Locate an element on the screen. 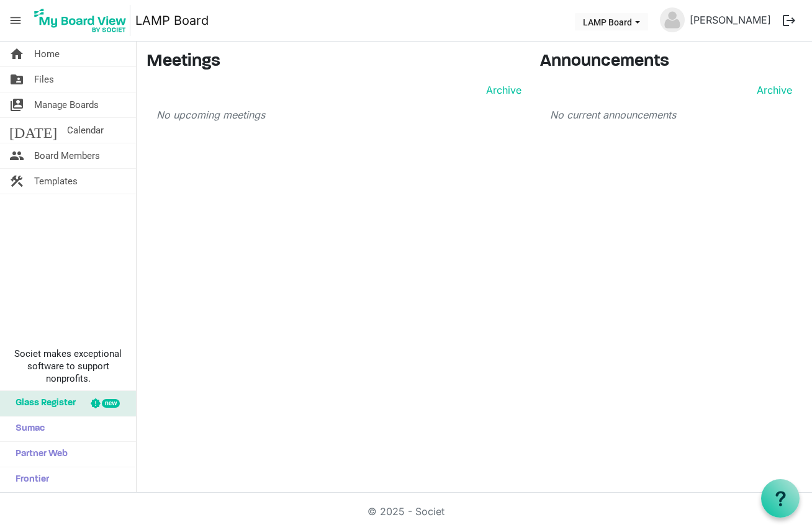 The image size is (812, 530). button: logout is located at coordinates (789, 20).